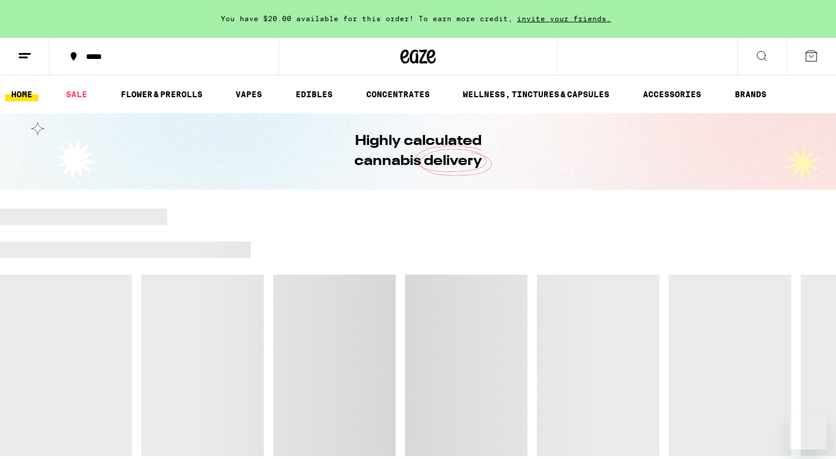 This screenshot has height=459, width=836. I want to click on a: EDIBLES, so click(314, 94).